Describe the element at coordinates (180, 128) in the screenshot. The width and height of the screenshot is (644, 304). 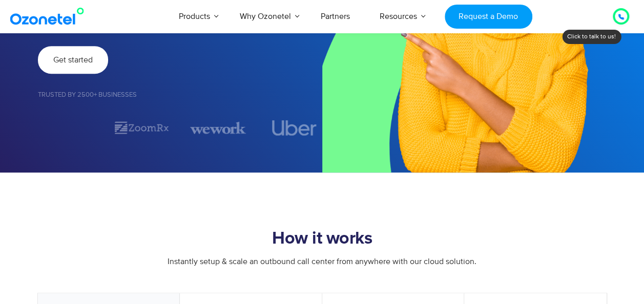
I see `div: Image Carousel` at that location.